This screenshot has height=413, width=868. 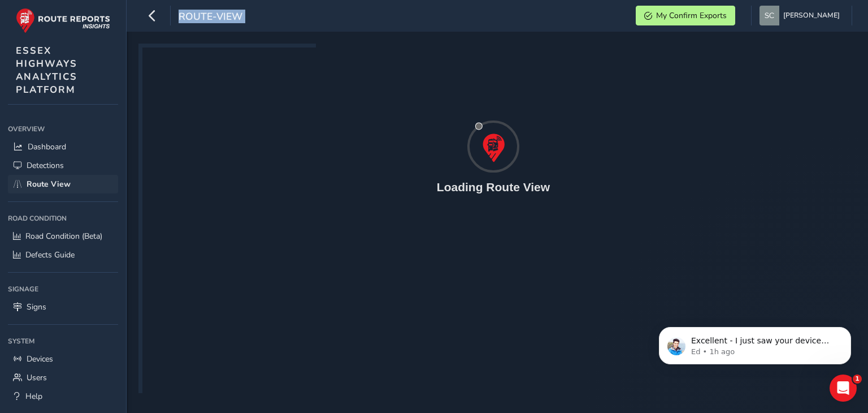 I want to click on div: System, so click(x=62, y=341).